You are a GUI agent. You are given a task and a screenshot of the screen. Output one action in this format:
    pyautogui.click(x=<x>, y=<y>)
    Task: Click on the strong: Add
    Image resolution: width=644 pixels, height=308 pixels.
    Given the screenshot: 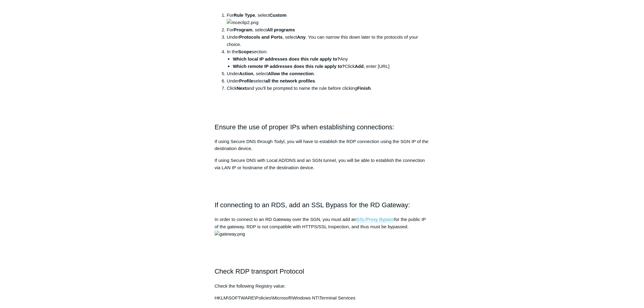 What is the action you would take?
    pyautogui.click(x=360, y=66)
    